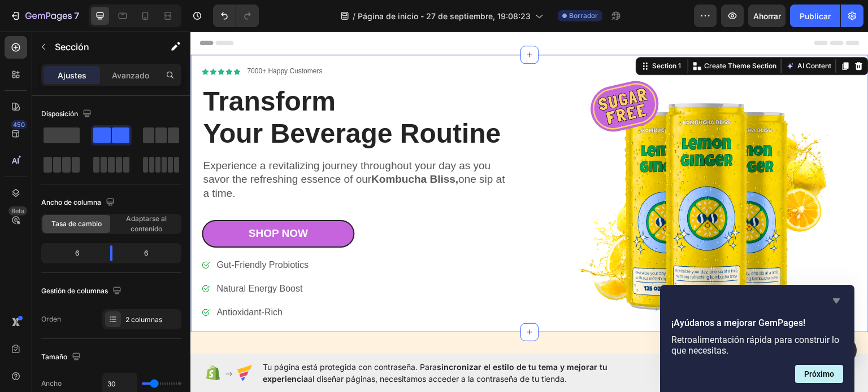  What do you see at coordinates (819, 374) in the screenshot?
I see `button: Siguiente pregunta` at bounding box center [819, 374].